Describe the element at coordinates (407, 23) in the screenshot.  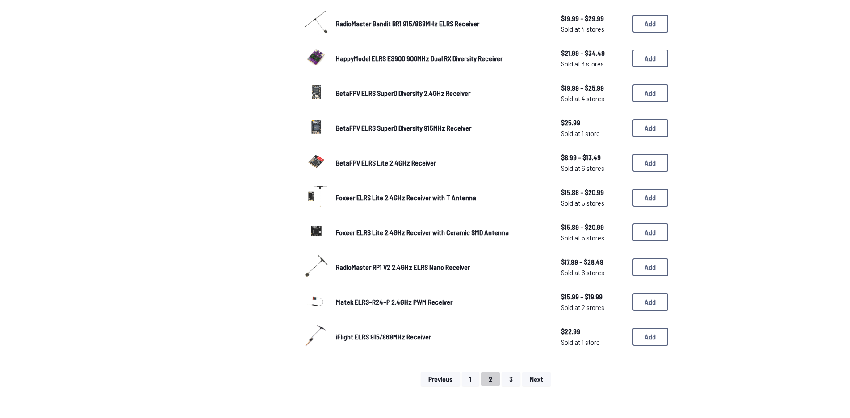
I see `span: RadioMaster Bandit BR1 915/868MHz ELRS Receiver` at that location.